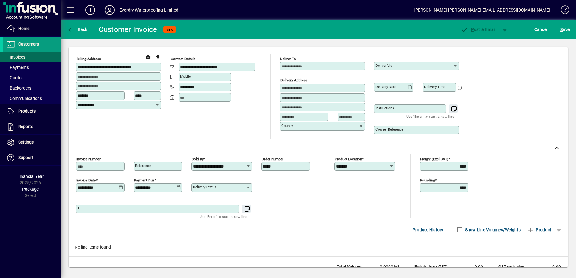  Describe the element at coordinates (434, 159) in the screenshot. I see `mat-label: Freight (excl GST)` at that location.